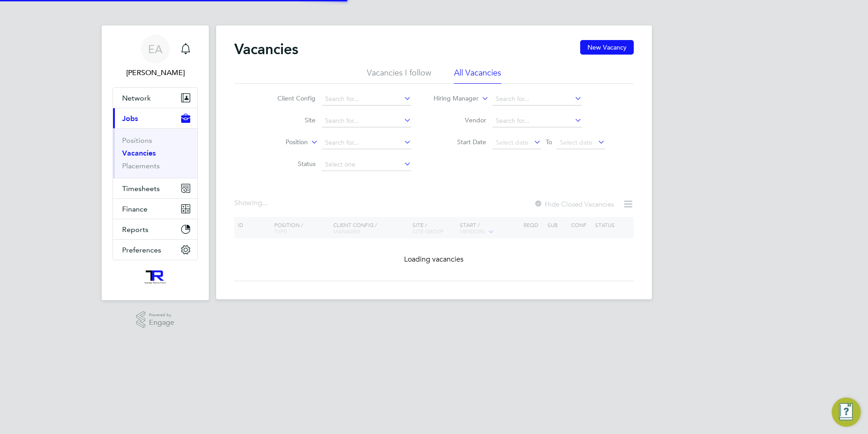  Describe the element at coordinates (266, 49) in the screenshot. I see `h2: Vacancies` at that location.